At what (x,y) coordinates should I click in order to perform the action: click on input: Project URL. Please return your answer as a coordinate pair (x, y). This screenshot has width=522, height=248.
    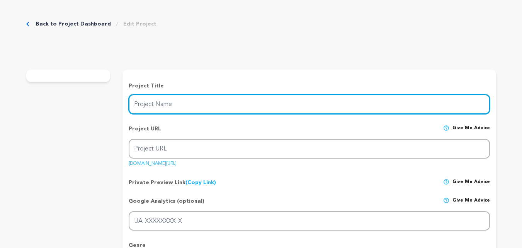
    Looking at the image, I should click on (309, 148).